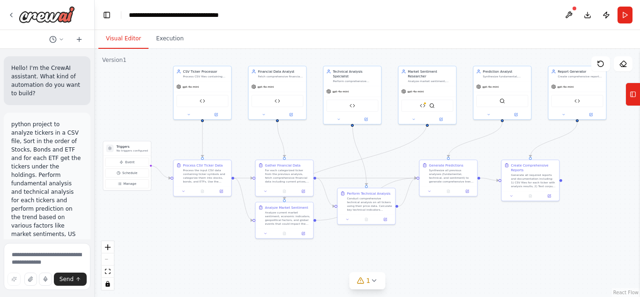 This screenshot has height=297, width=640. I want to click on button: Visual Editor, so click(123, 39).